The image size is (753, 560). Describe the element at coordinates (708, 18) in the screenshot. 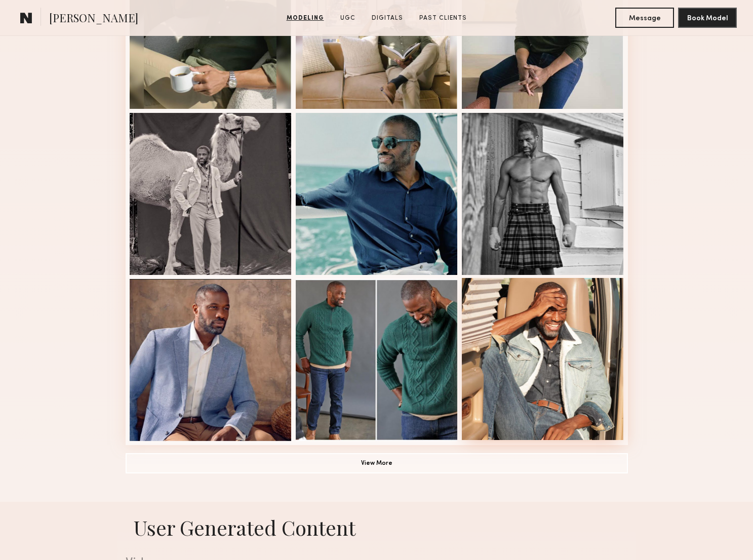

I see `a: Book Model` at that location.